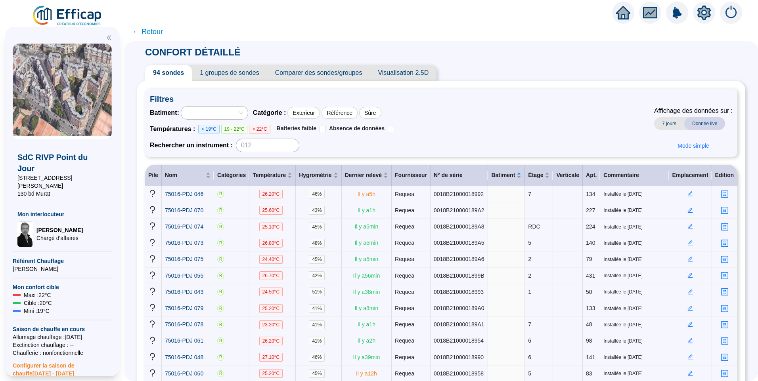  What do you see at coordinates (268, 145) in the screenshot?
I see `input: 012` at bounding box center [268, 145].